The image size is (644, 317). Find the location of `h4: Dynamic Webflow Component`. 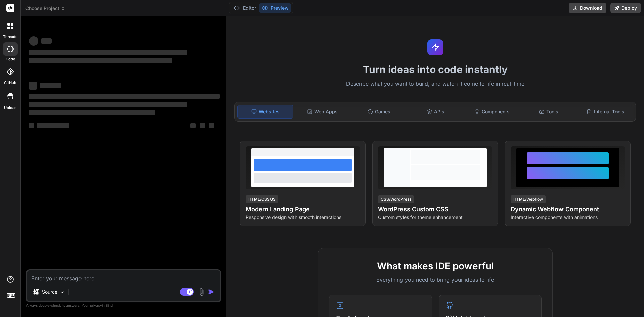

h4: Dynamic Webflow Component is located at coordinates (568, 209).